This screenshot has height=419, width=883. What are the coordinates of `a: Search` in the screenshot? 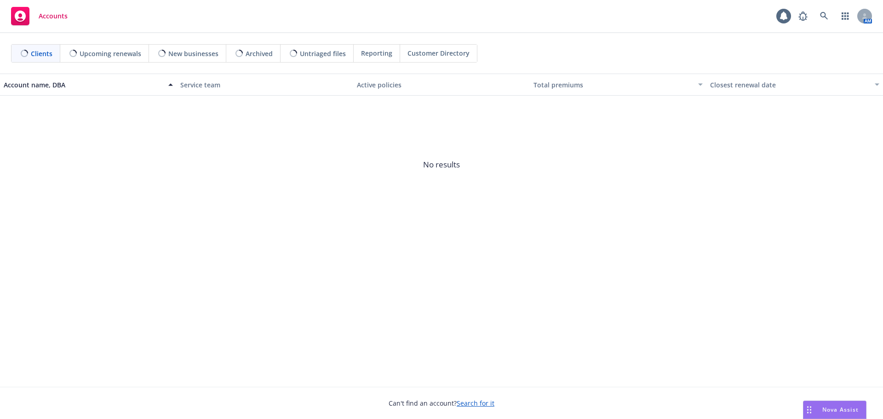 It's located at (824, 16).